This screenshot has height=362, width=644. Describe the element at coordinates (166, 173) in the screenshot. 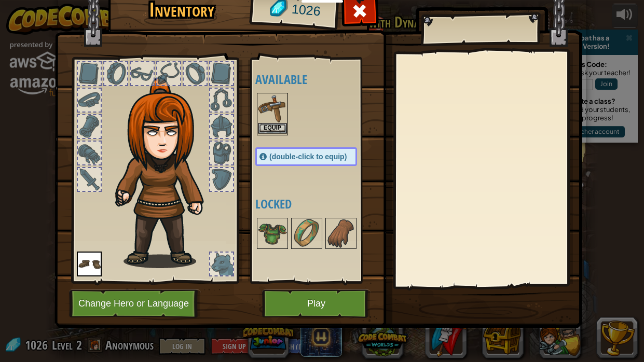

I see `img: hair_f2.png` at that location.